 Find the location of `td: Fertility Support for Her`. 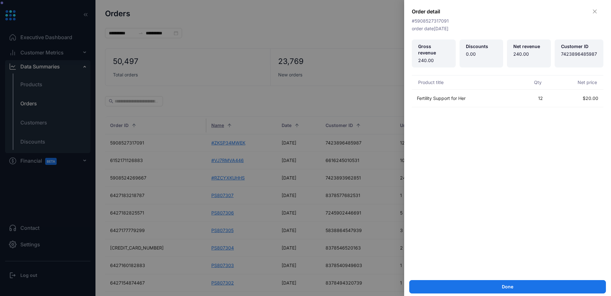

td: Fertility Support for Her is located at coordinates (462, 98).